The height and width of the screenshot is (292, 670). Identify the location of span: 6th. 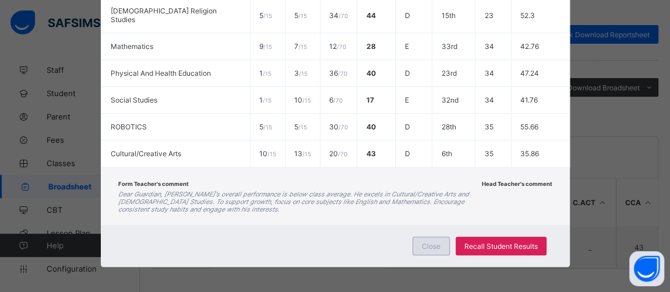
(446, 153).